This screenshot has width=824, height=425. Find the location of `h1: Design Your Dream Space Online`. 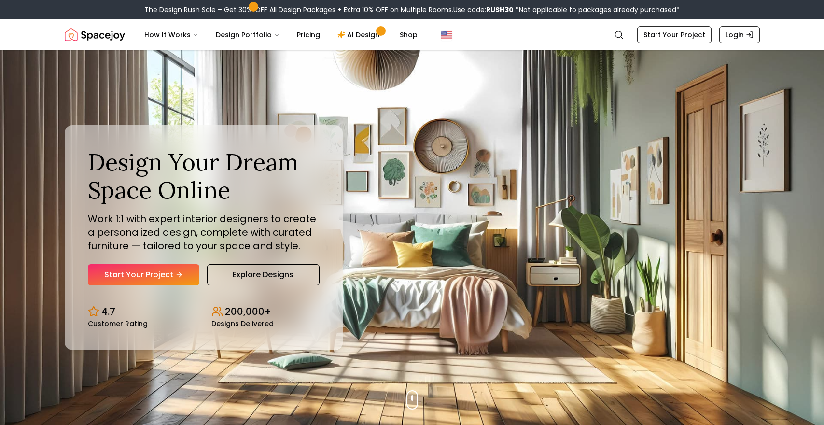

h1: Design Your Dream Space Online is located at coordinates (204, 176).